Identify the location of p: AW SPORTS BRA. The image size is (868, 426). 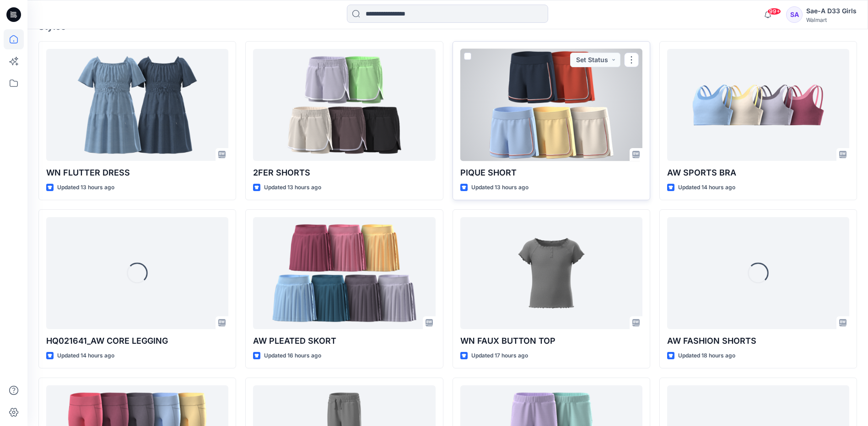
(758, 173).